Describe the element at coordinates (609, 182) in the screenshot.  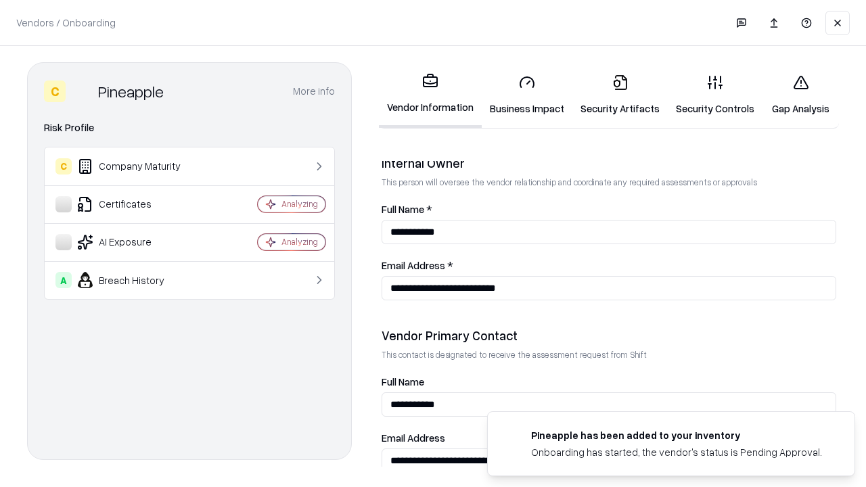
I see `p: This person will oversee the vendor relationship and coordinate any required assessments or appro...` at that location.